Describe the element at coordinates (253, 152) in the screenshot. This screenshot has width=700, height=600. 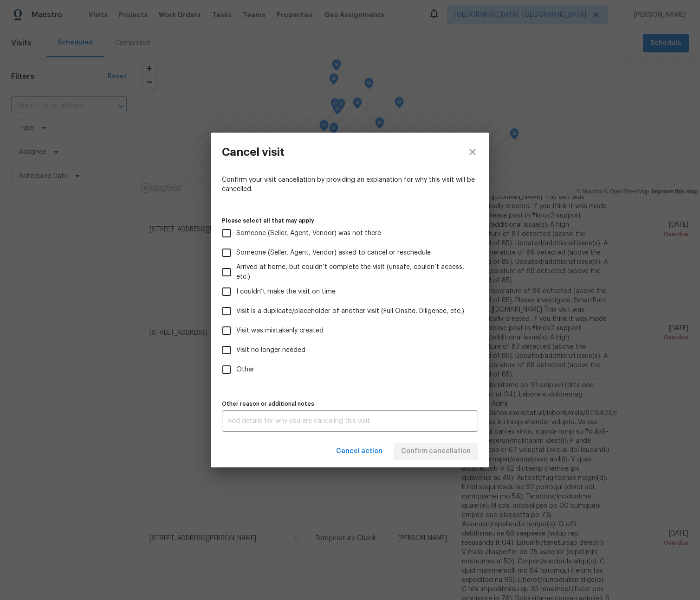
I see `h3: Cancel visit` at that location.